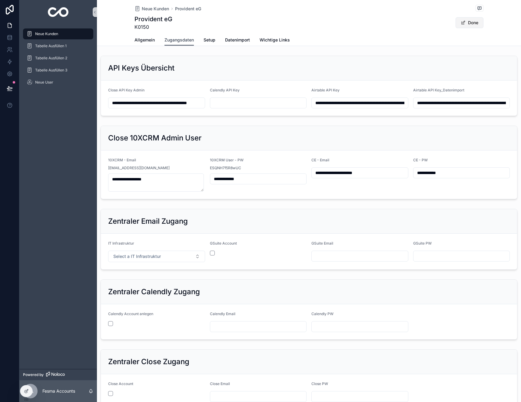 This screenshot has width=521, height=402. What do you see at coordinates (209, 41) in the screenshot?
I see `a: Setup` at bounding box center [209, 41].